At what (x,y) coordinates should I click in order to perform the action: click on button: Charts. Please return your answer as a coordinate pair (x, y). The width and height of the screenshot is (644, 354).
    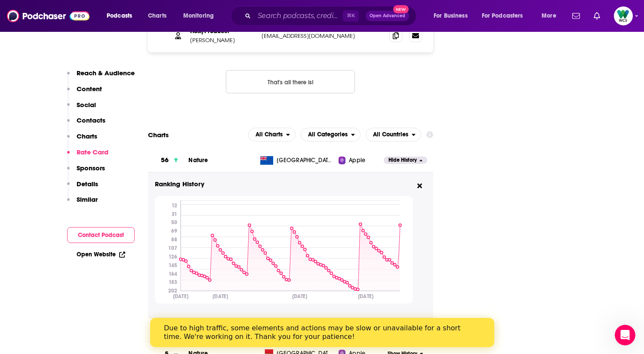
    Looking at the image, I should click on (82, 140).